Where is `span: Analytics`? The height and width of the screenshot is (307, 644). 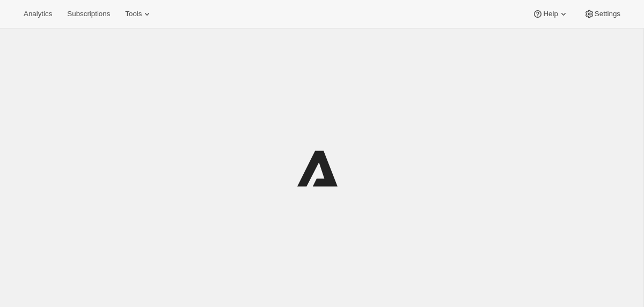
span: Analytics is located at coordinates (37, 14).